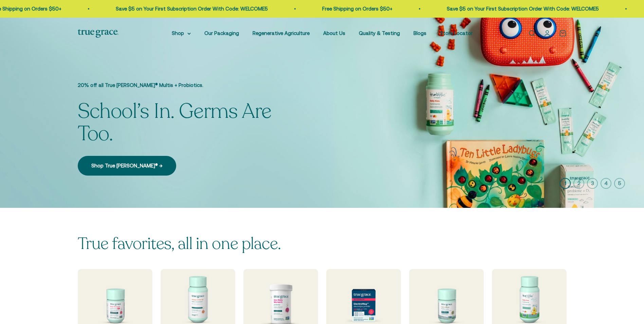 Image resolution: width=644 pixels, height=324 pixels. I want to click on a: About Us, so click(334, 33).